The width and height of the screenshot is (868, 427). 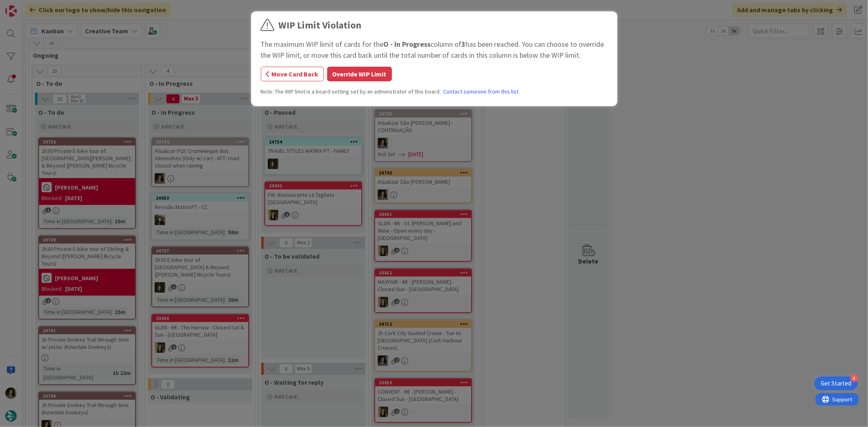 I want to click on b: O - In Progress, so click(x=407, y=44).